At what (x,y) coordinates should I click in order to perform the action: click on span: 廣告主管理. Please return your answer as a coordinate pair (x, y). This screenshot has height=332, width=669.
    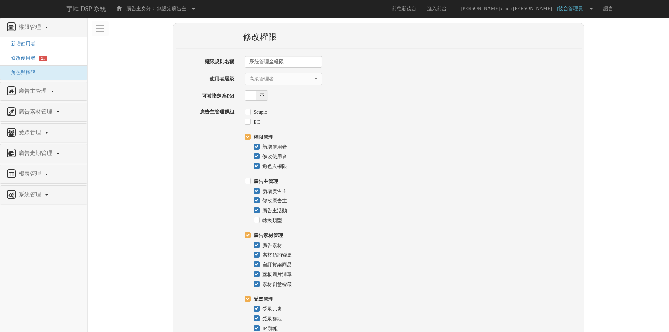
    Looking at the image, I should click on (33, 91).